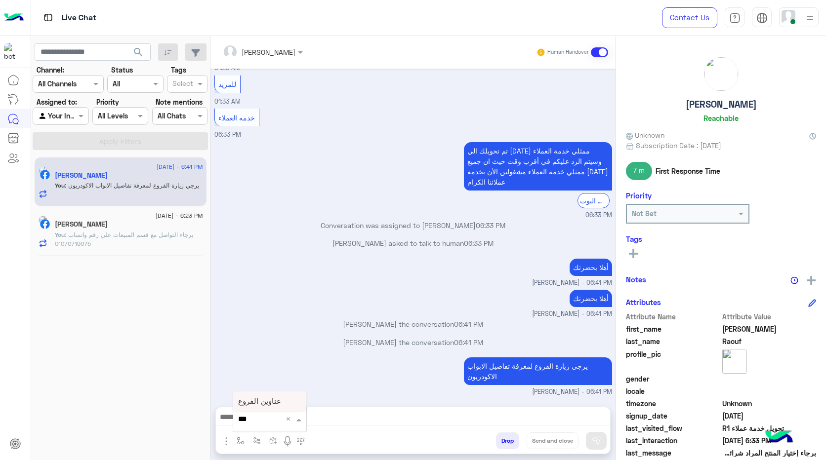 The height and width of the screenshot is (460, 826). Describe the element at coordinates (226, 442) in the screenshot. I see `img: send attachment` at that location.